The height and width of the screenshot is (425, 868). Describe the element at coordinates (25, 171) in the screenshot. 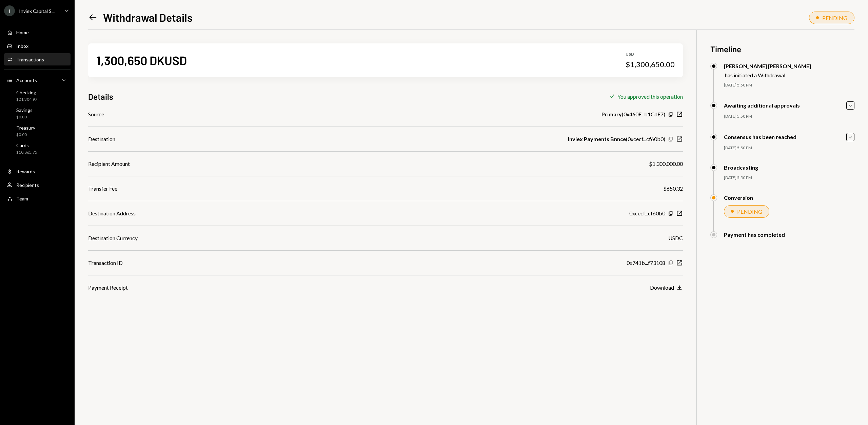

I see `div: Rewards` at that location.